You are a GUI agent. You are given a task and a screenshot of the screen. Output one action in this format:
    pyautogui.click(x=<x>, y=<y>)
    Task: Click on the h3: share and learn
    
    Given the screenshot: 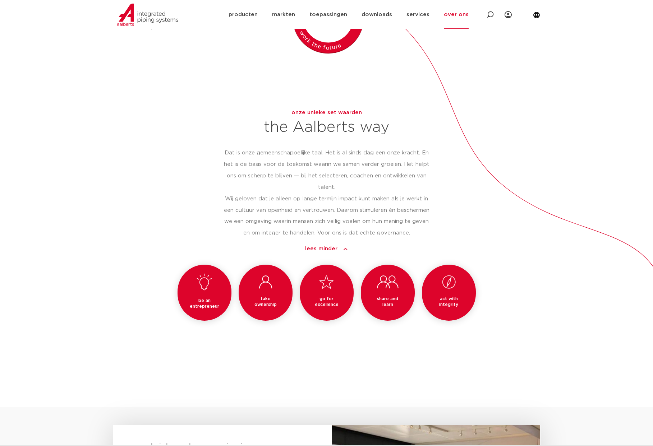 What is the action you would take?
    pyautogui.click(x=388, y=302)
    